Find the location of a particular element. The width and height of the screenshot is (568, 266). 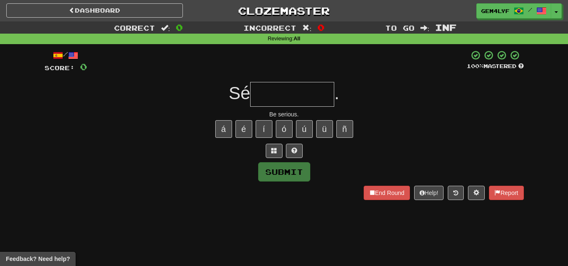

a: gem4lyf / is located at coordinates (514, 11).